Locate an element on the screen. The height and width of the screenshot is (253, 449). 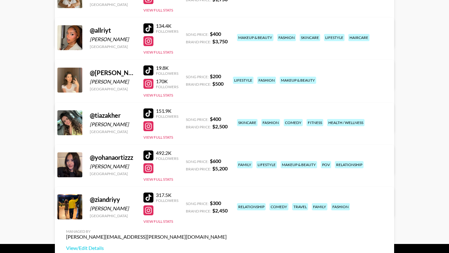
div: @ tiazakher is located at coordinates (113, 115).